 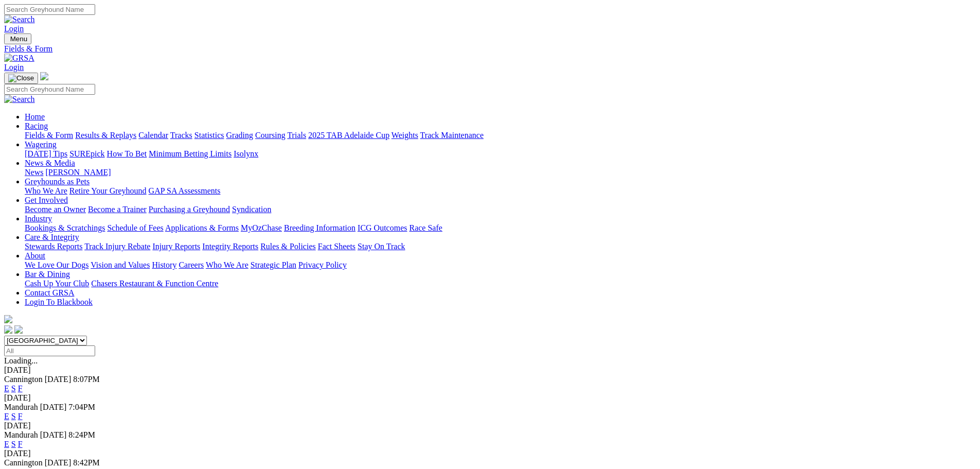 I want to click on a: Login To Blackbook, so click(x=59, y=302).